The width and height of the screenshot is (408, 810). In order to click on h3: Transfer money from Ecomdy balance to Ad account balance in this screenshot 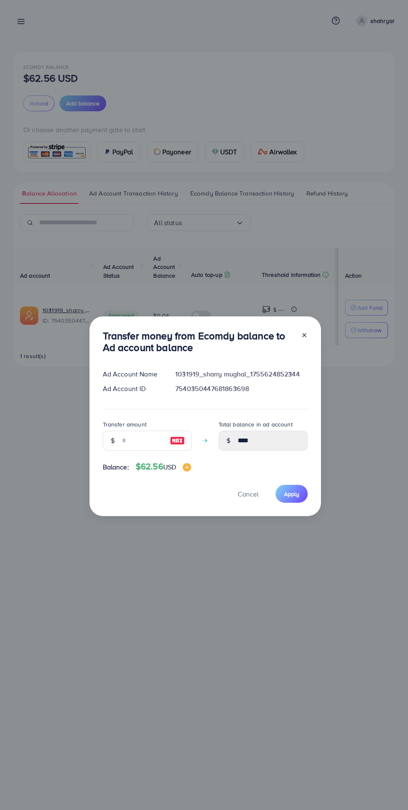, I will do `click(199, 342)`.